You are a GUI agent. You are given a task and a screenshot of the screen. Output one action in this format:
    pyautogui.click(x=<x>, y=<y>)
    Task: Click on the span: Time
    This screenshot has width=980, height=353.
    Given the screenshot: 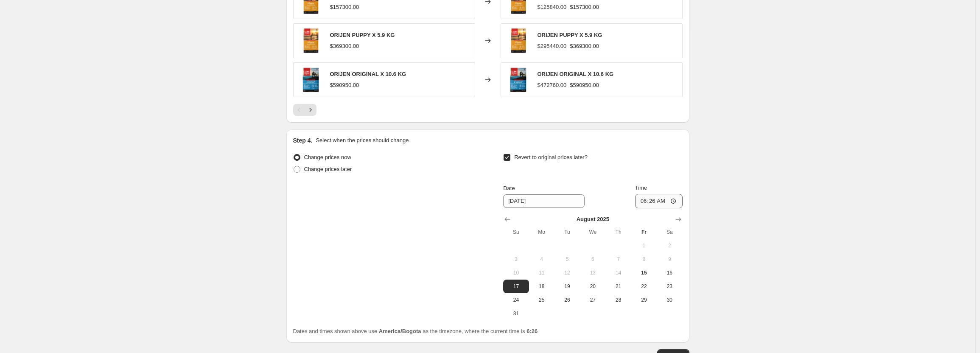 What is the action you would take?
    pyautogui.click(x=641, y=187)
    